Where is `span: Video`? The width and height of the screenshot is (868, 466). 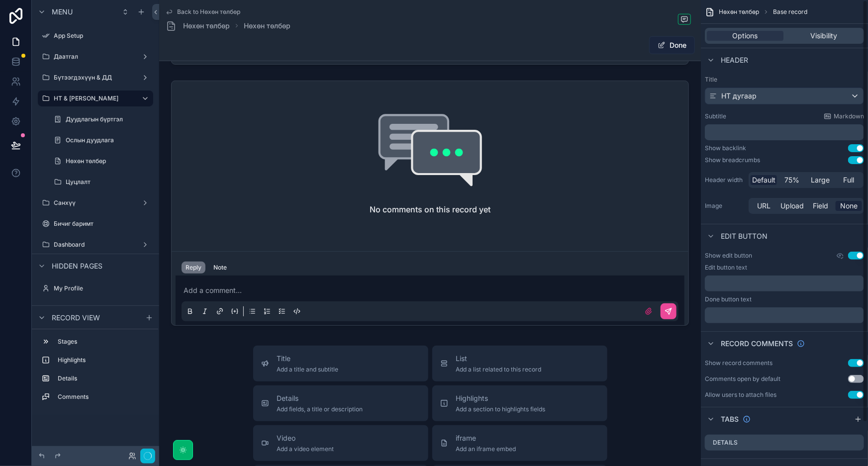
span: Video is located at coordinates (305, 439).